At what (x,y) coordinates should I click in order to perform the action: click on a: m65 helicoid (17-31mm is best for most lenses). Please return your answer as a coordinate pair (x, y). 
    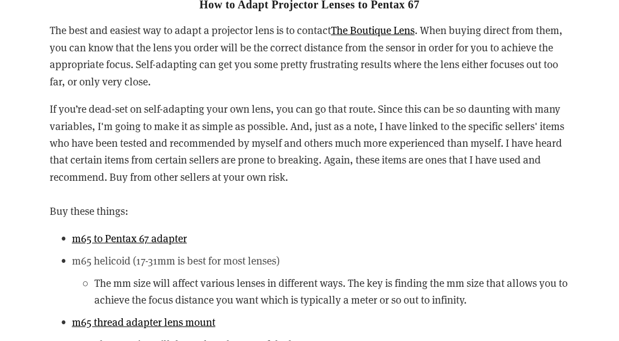
    Looking at the image, I should click on (176, 260).